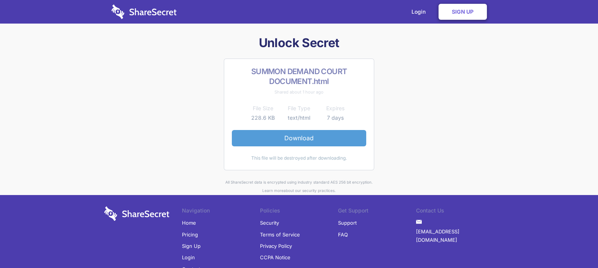  Describe the element at coordinates (299, 76) in the screenshot. I see `h2: SUMMON DEMAND COURT DOCUMENT.html` at that location.